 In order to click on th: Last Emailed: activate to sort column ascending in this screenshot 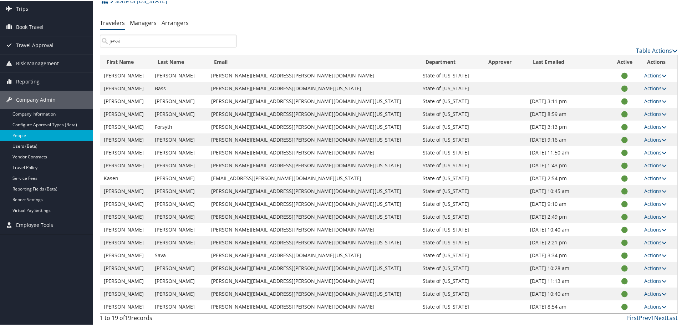, I will do `click(567, 61)`.